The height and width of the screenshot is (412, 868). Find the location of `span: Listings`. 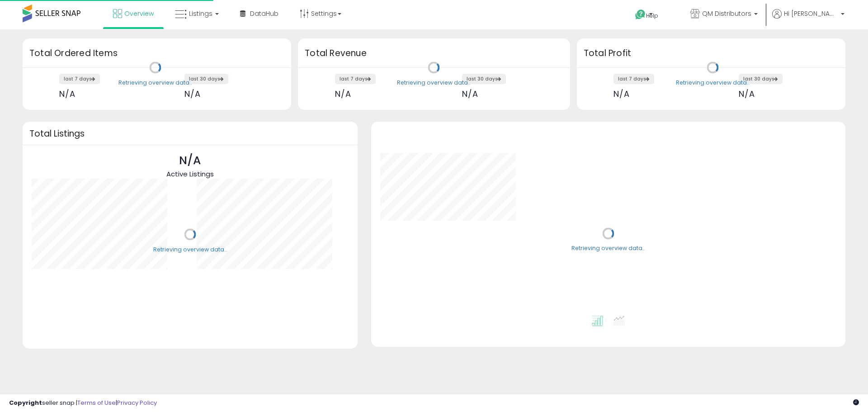

span: Listings is located at coordinates (201, 14).